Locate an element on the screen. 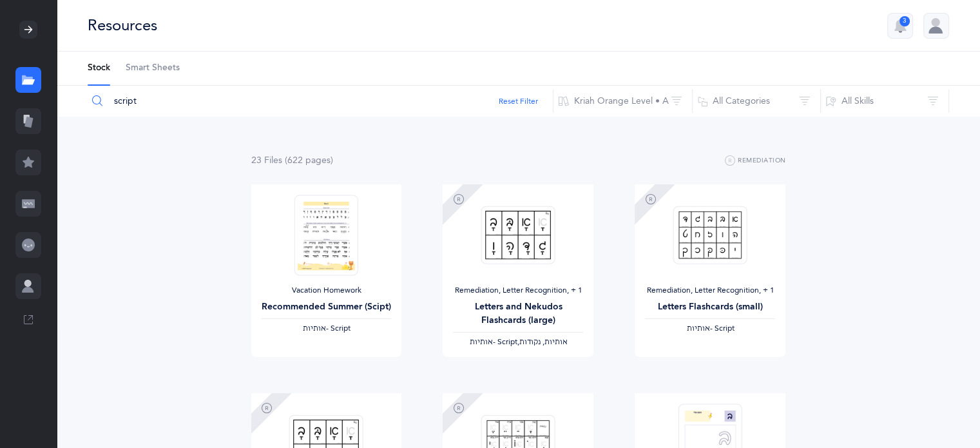 This screenshot has width=980, height=448. div: Letters Flashcards (small) is located at coordinates (710, 307).